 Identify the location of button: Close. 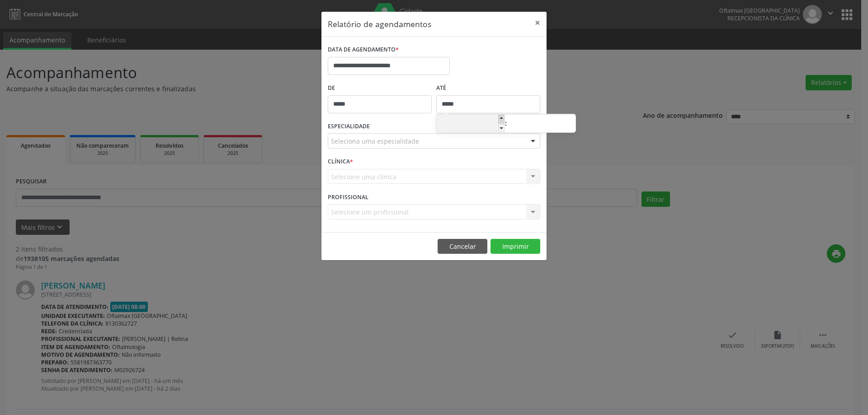
(537, 22).